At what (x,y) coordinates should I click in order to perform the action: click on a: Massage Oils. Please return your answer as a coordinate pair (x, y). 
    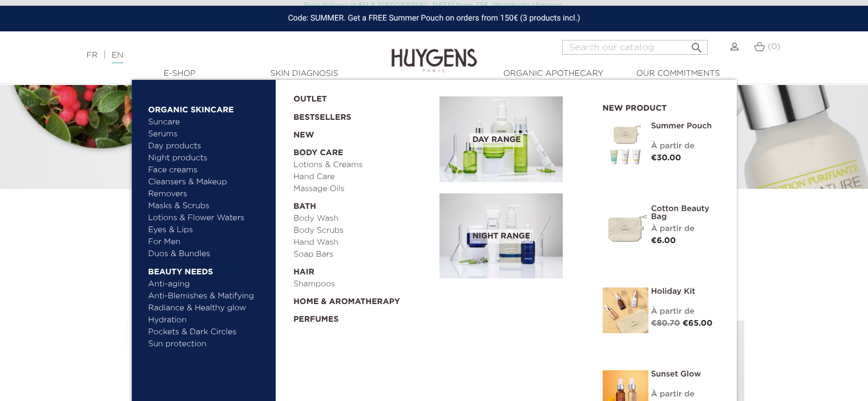
    Looking at the image, I should click on (362, 189).